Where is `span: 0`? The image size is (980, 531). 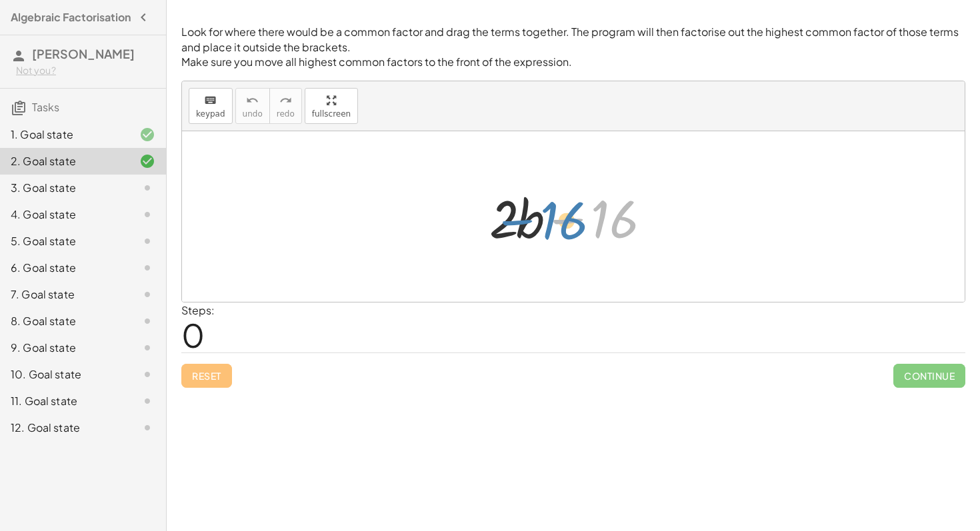
span: 0 is located at coordinates (193, 334).